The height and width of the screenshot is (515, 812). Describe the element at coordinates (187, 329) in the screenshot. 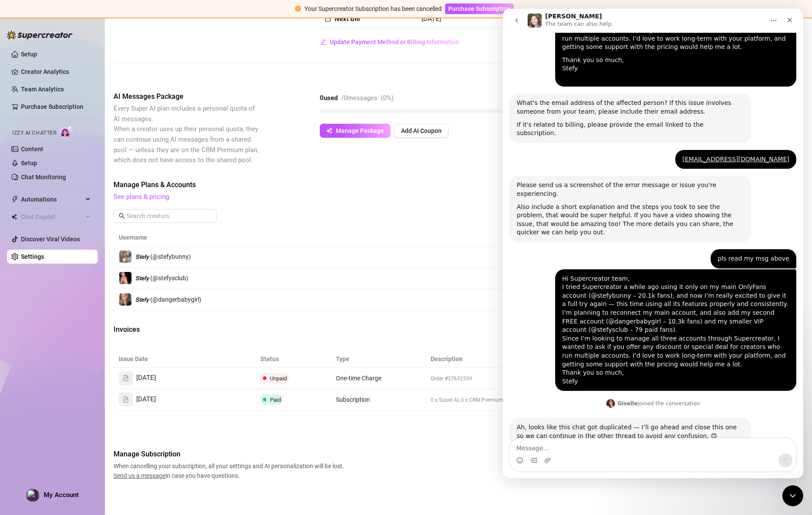

I see `span: Invoices` at that location.